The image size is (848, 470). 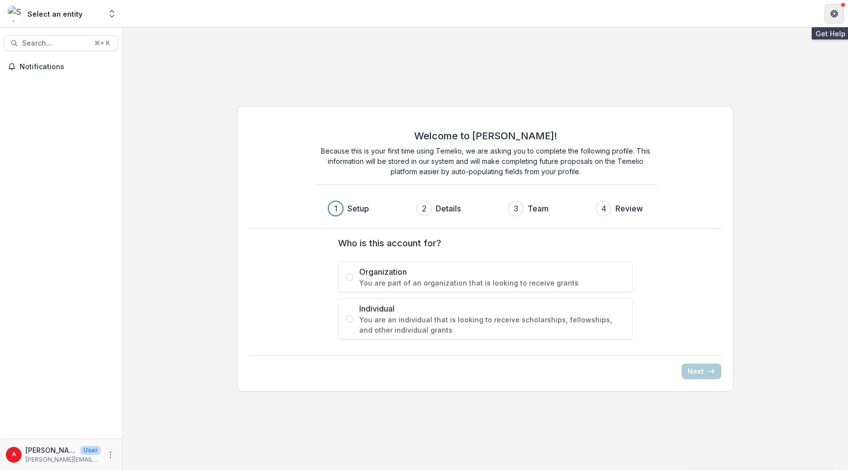 I want to click on h3: Review, so click(x=629, y=208).